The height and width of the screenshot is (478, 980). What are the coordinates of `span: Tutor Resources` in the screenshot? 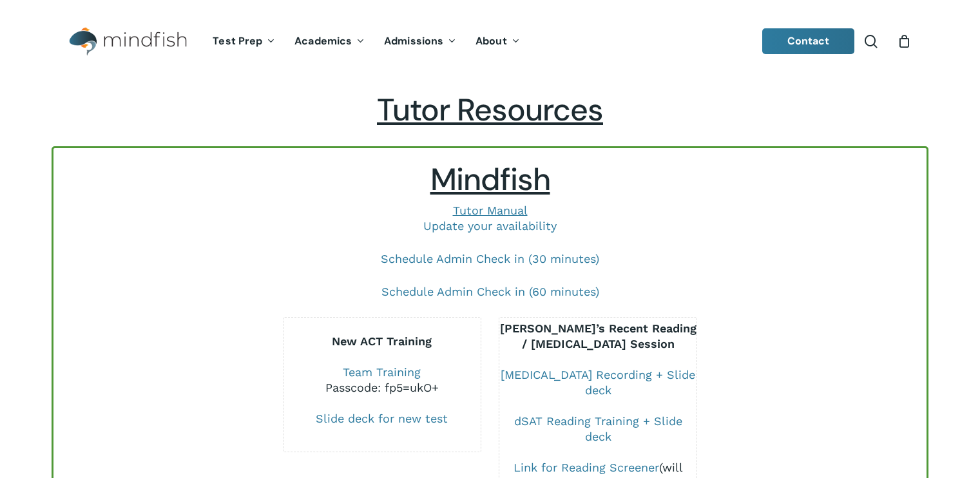 It's located at (490, 110).